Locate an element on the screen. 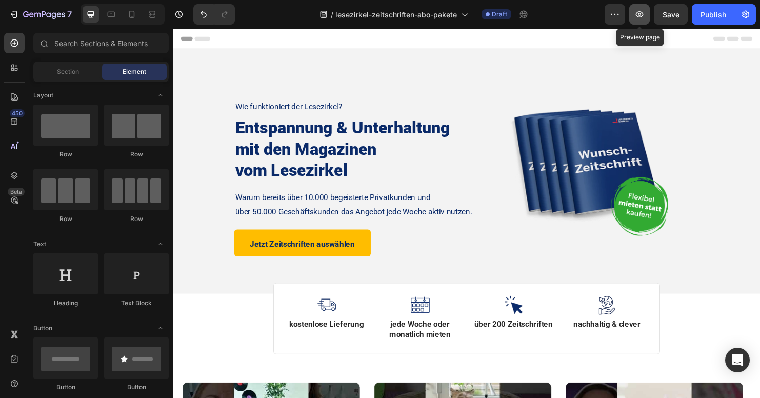 The height and width of the screenshot is (398, 760). span: Element is located at coordinates (134, 72).